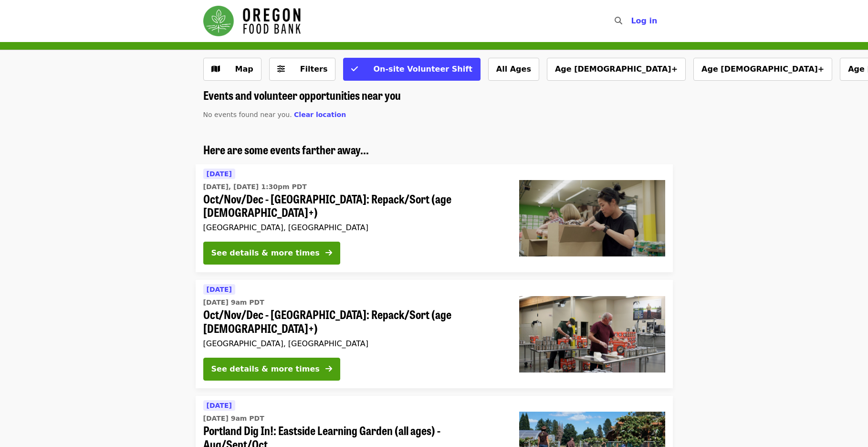 The width and height of the screenshot is (868, 447). What do you see at coordinates (644, 21) in the screenshot?
I see `button: Log in` at bounding box center [644, 21].